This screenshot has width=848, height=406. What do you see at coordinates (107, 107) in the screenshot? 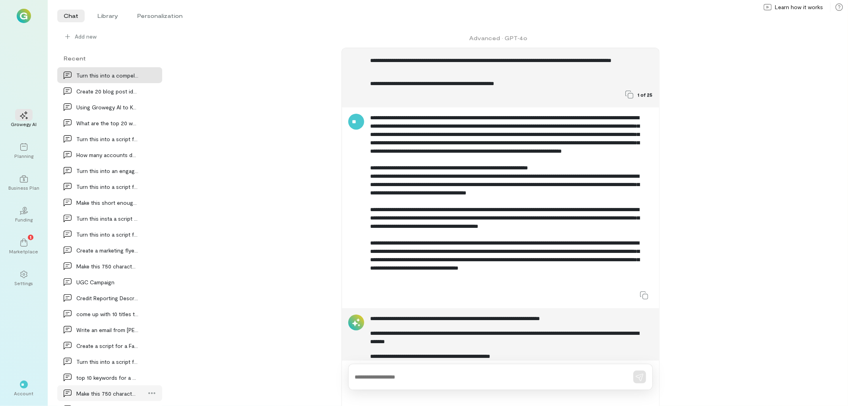
I see `div: Using Growegy AI to Keep You Moving` at bounding box center [107, 107].